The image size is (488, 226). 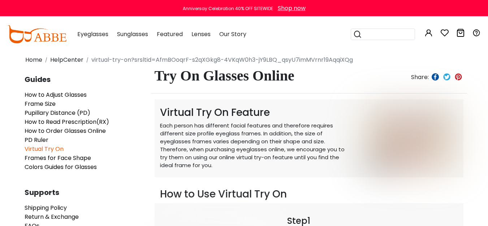 I want to click on span: Share:, so click(x=419, y=77).